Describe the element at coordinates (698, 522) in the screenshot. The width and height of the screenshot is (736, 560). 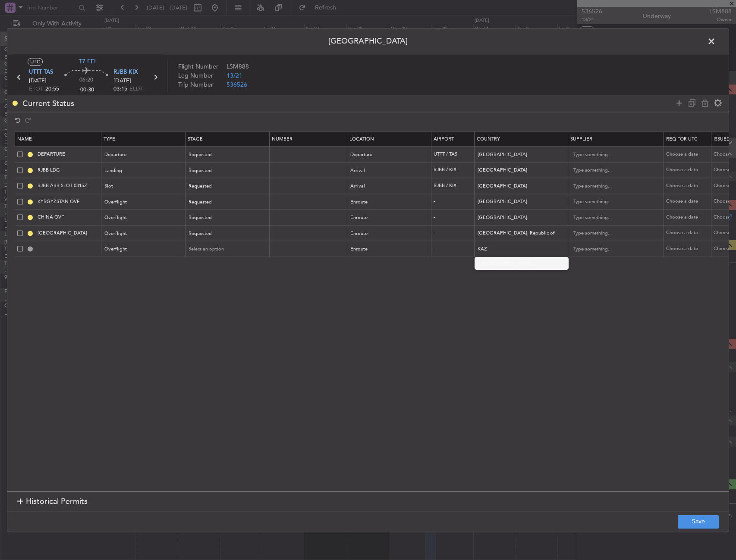
I see `button: Save` at that location.